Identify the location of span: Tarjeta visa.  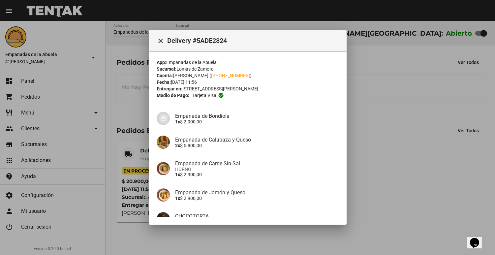
(204, 95).